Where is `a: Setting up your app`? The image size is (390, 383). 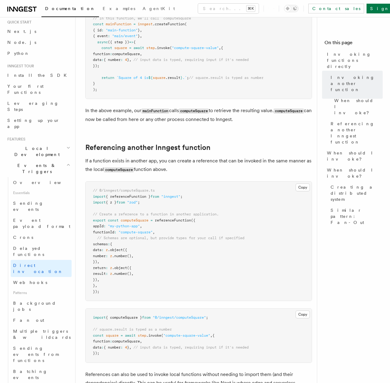 a: Setting up your app is located at coordinates (38, 124).